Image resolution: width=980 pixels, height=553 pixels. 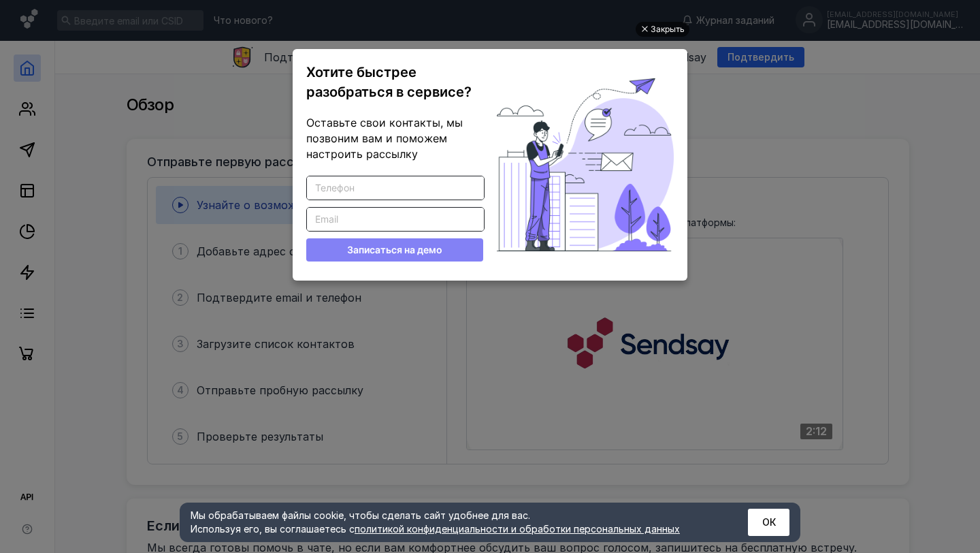 I want to click on a: политикой конфиденциальности и обработки персональных данных, so click(x=517, y=528).